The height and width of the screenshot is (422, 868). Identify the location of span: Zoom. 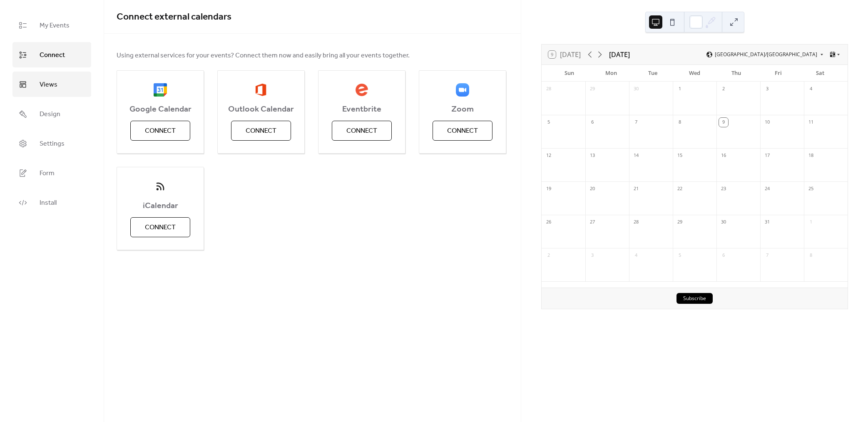
(463, 109).